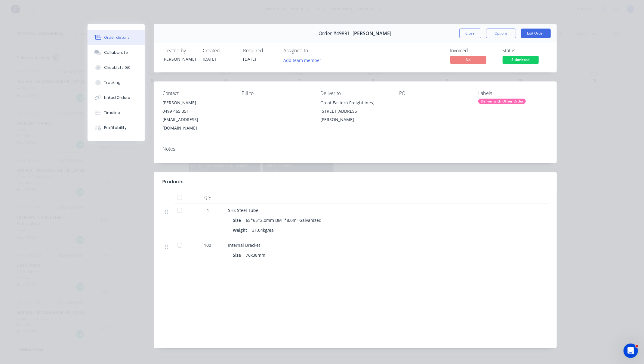 This screenshot has height=364, width=644. I want to click on button: Tracking, so click(116, 83).